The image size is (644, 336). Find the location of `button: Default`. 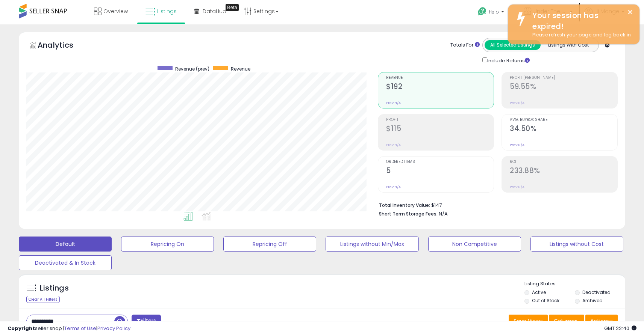

button: Default is located at coordinates (65, 244).